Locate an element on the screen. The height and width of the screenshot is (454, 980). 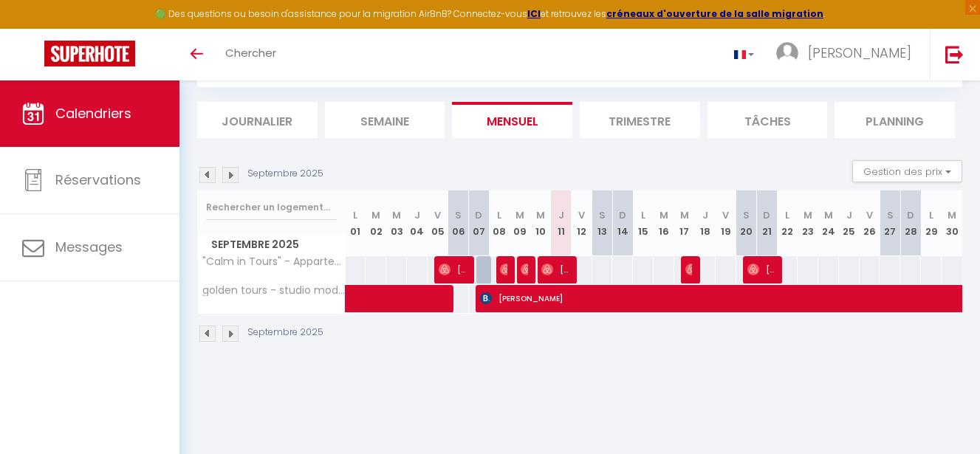
li: Journalier is located at coordinates (257, 119).